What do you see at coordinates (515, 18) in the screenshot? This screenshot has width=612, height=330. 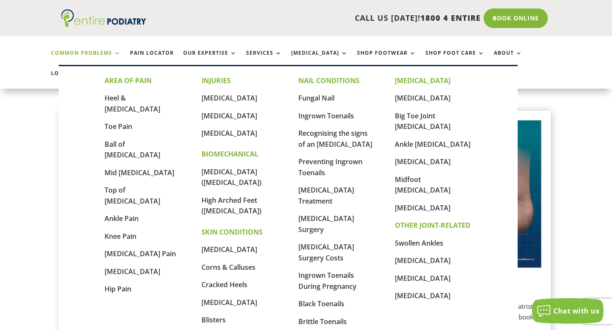 I see `a: Book Online` at bounding box center [515, 18].